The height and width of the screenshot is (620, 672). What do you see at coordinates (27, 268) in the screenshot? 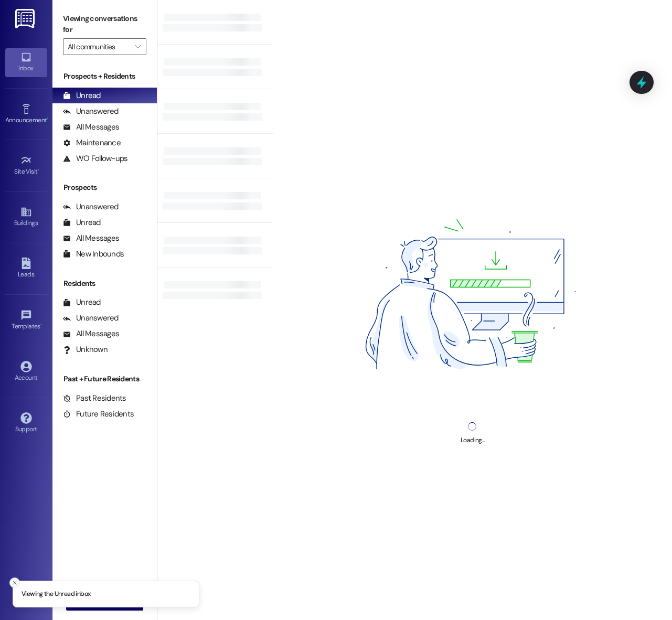
I see `a: Leads` at bounding box center [27, 268].